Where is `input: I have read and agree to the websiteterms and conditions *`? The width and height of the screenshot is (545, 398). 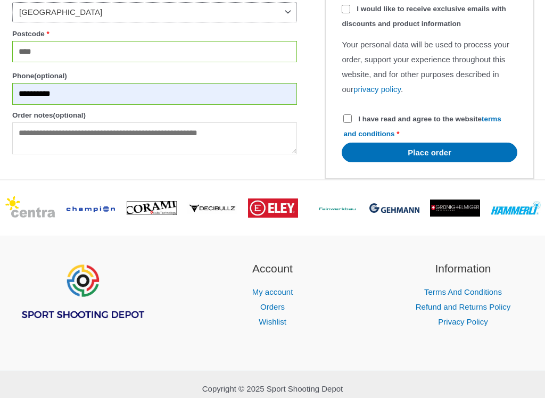
input: I have read and agree to the websiteterms and conditions * is located at coordinates (348, 119).